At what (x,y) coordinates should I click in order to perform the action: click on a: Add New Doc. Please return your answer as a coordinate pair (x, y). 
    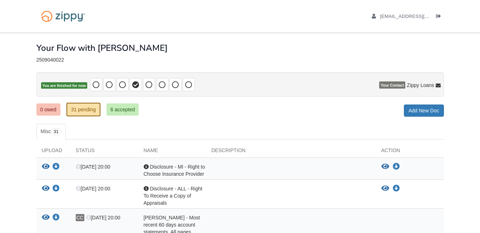
    Looking at the image, I should click on (424, 110).